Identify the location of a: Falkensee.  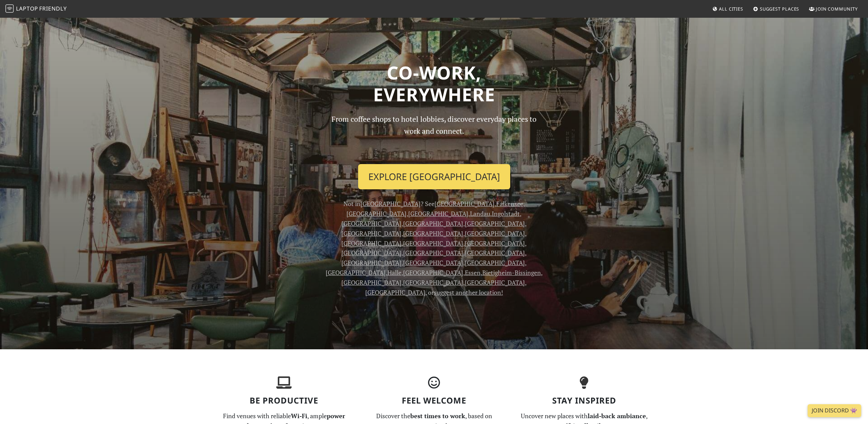
(509, 204).